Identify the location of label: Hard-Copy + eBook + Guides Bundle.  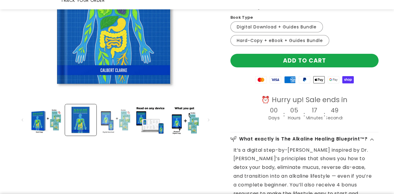
(280, 41).